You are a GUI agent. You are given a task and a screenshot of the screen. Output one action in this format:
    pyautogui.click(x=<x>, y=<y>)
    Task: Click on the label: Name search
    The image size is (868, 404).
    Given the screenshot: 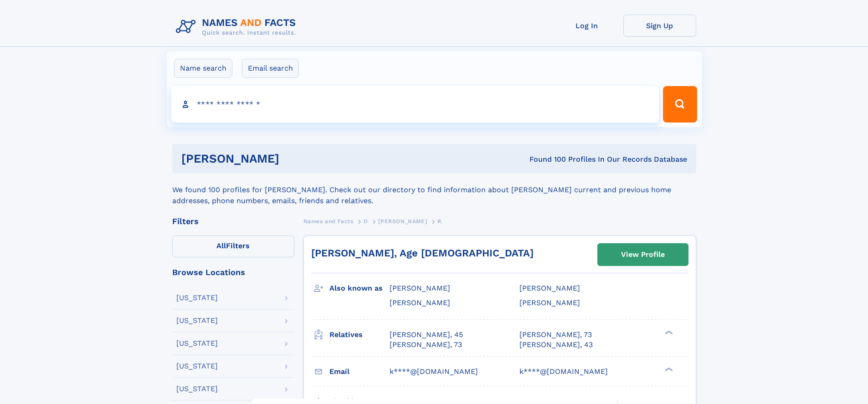 What is the action you would take?
    pyautogui.click(x=203, y=68)
    